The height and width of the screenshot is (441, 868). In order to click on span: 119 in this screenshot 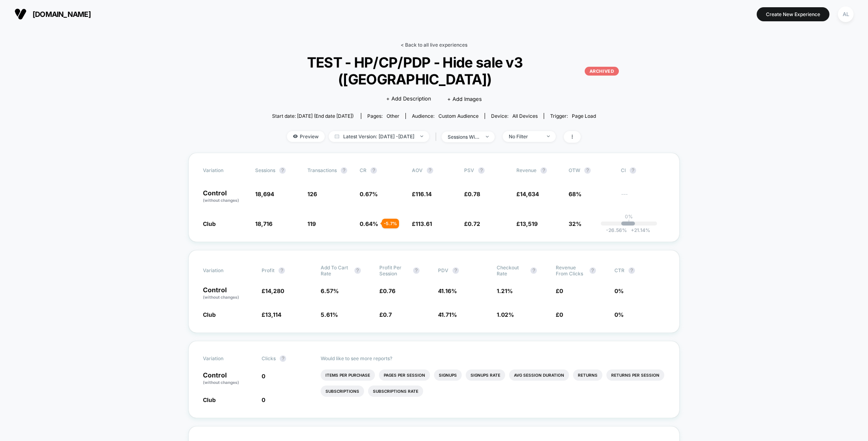, I will do `click(312, 223)`.